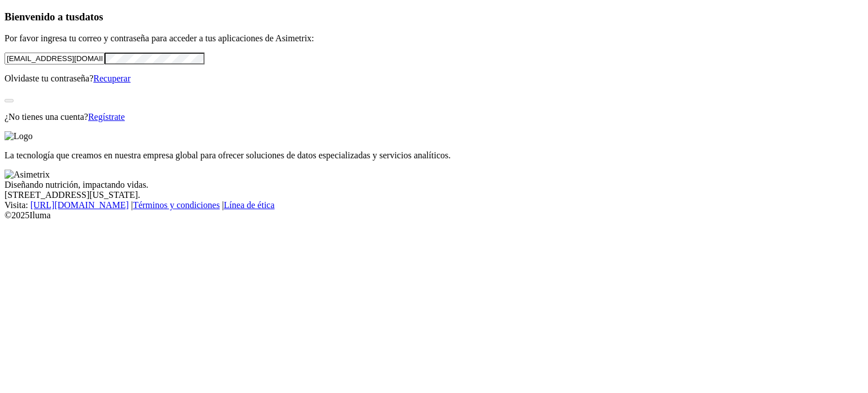 This screenshot has height=393, width=868. I want to click on span: datos, so click(91, 16).